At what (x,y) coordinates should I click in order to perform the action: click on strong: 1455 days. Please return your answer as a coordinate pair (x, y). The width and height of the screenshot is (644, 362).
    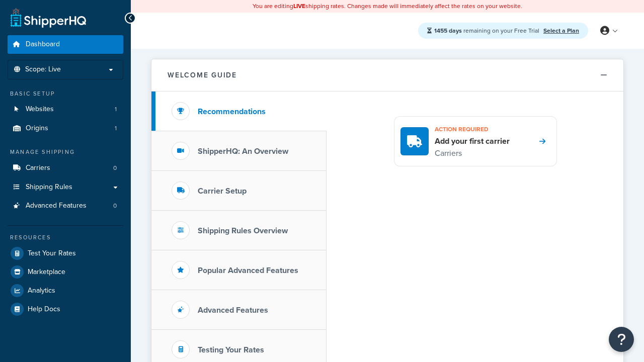
    Looking at the image, I should click on (448, 31).